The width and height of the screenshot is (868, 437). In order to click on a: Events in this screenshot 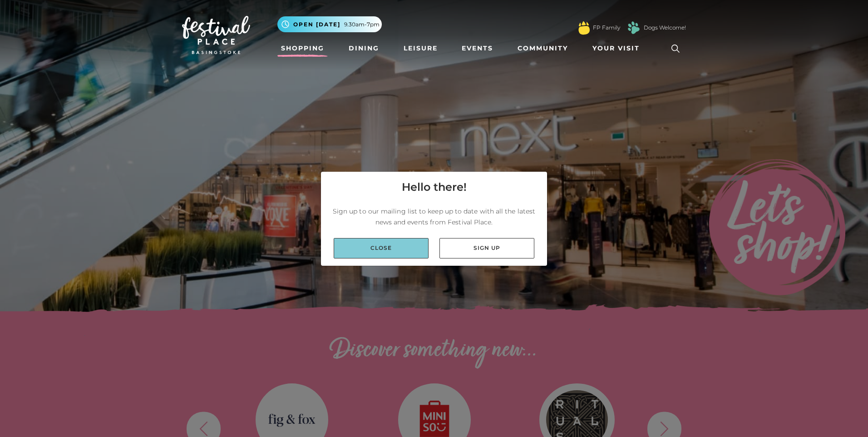, I will do `click(477, 48)`.